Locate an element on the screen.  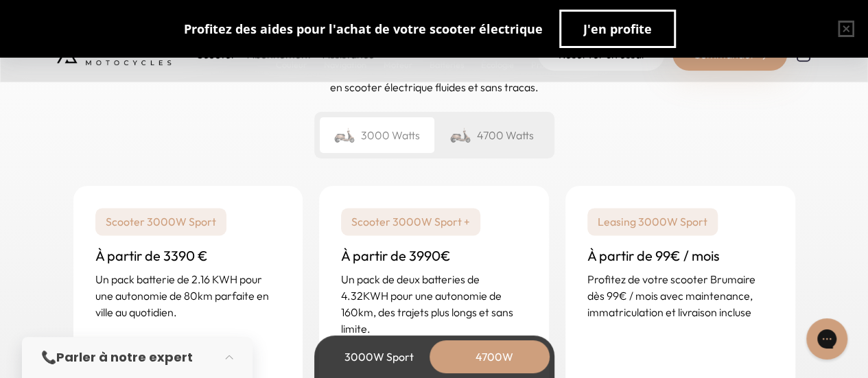
p: Profitez de votre scooter Brumaire dès 99€ / mois avec maintenance, immatriculation et livraison ... is located at coordinates (680, 296).